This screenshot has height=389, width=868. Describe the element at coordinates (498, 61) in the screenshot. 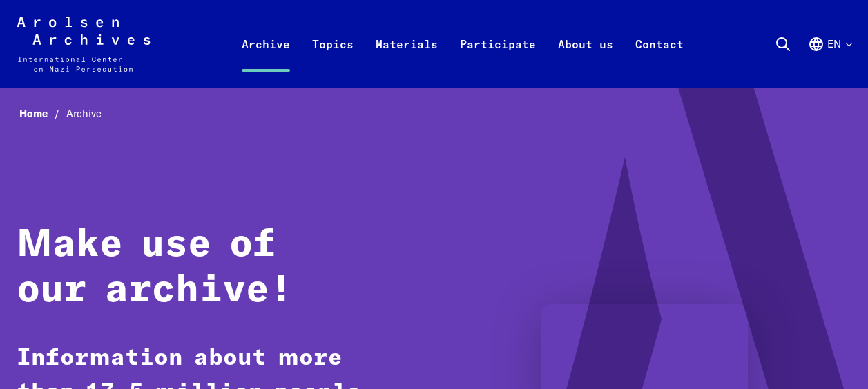

I see `a: Participate` at that location.